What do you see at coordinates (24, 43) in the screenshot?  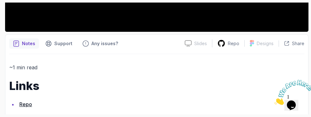 I see `button: notes button` at bounding box center [24, 43].